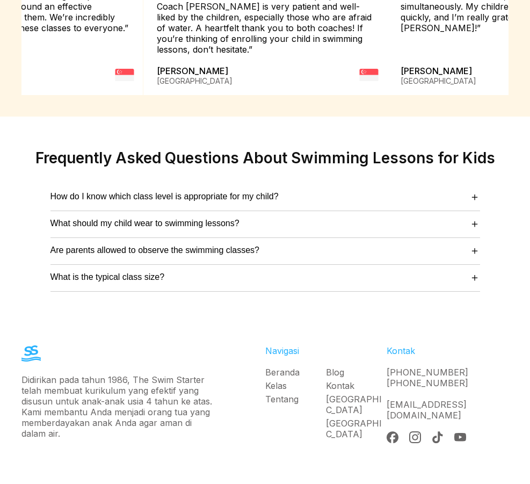 This screenshot has width=530, height=484. I want to click on span: What is the typical class size?, so click(107, 277).